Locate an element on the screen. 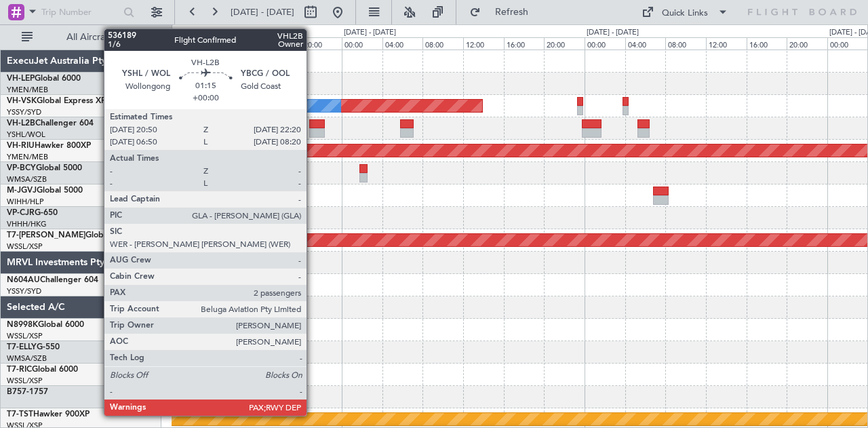  span: VH-RIU is located at coordinates (20, 146).